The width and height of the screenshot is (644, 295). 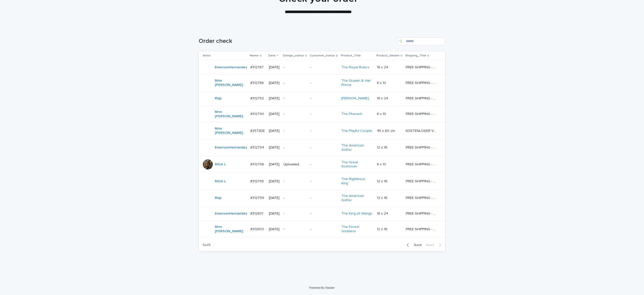 I want to click on a: The American Gothic, so click(x=357, y=148).